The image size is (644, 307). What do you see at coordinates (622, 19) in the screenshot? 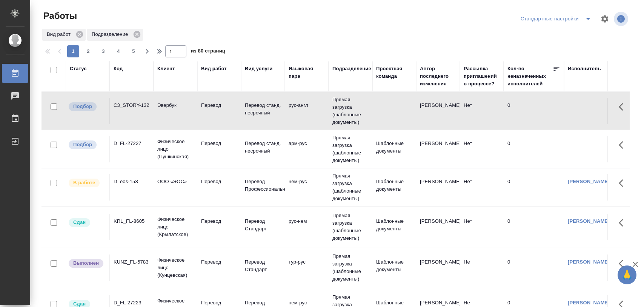
I see `span: Посмотреть информацию` at bounding box center [622, 19].